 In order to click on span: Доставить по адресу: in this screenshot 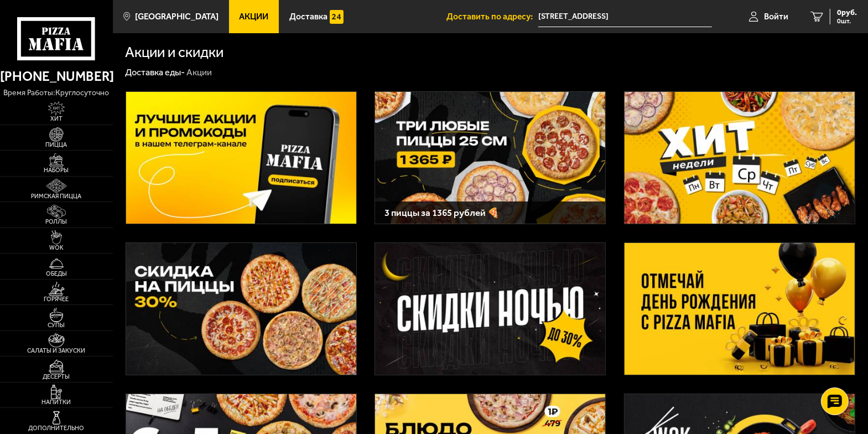, I will do `click(493, 17)`.